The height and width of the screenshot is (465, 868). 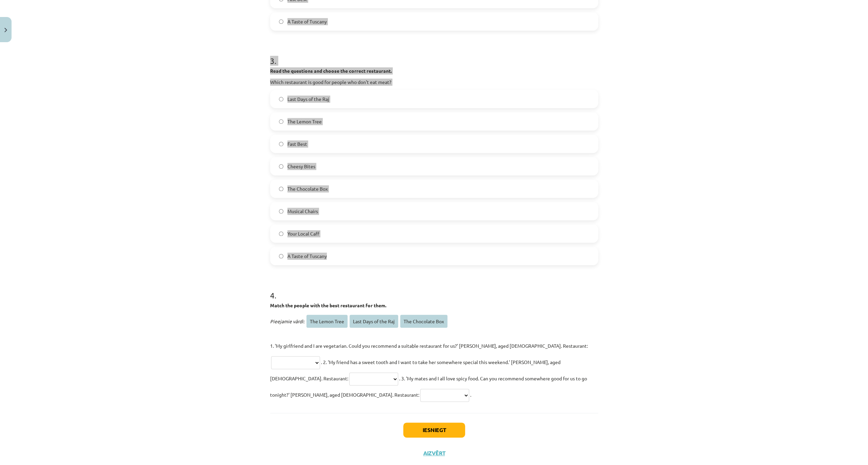 I want to click on strong: Match the people with the best restaurant for them., so click(x=328, y=305).